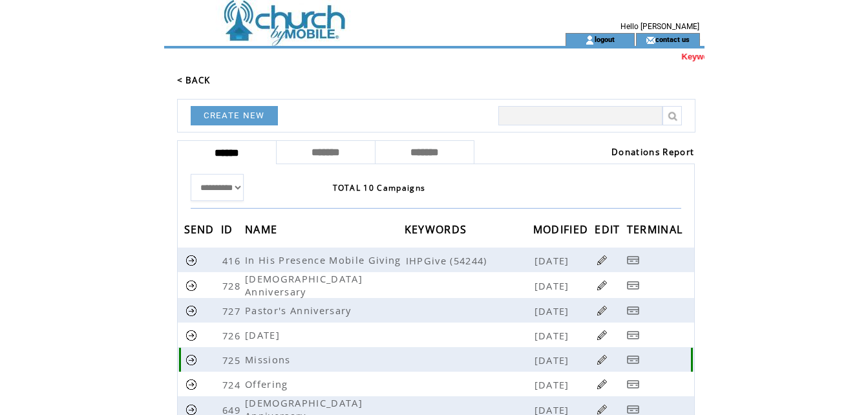 The height and width of the screenshot is (415, 868). I want to click on marquee: Keywords issue has been corrected. Thank you for your patience!, so click(434, 56).